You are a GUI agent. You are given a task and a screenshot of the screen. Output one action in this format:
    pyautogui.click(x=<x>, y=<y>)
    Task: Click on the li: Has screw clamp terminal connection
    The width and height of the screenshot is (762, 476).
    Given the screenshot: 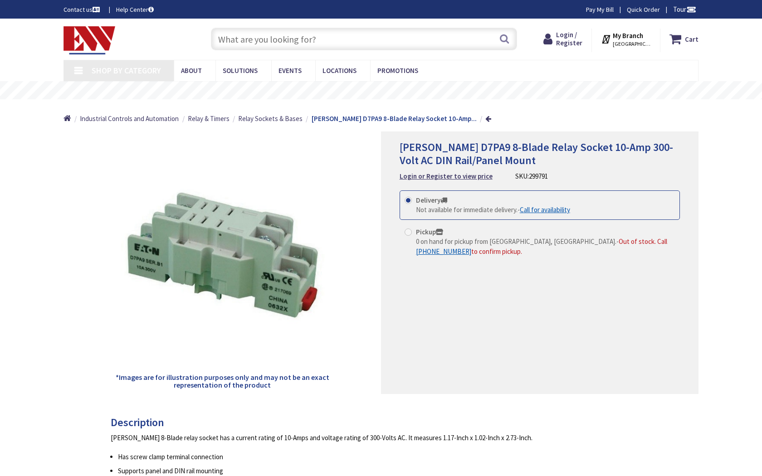 What is the action you would take?
    pyautogui.click(x=381, y=457)
    